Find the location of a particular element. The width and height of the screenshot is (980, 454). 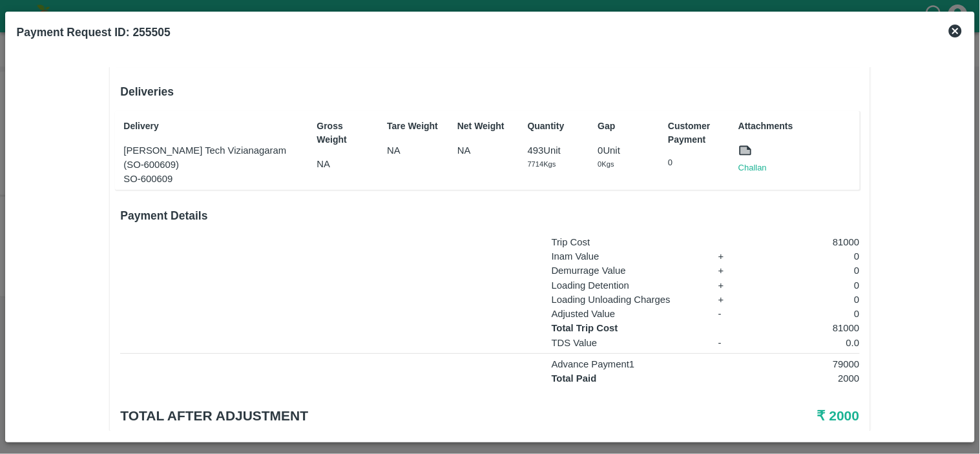

p: 0 Unit is located at coordinates (626, 151).